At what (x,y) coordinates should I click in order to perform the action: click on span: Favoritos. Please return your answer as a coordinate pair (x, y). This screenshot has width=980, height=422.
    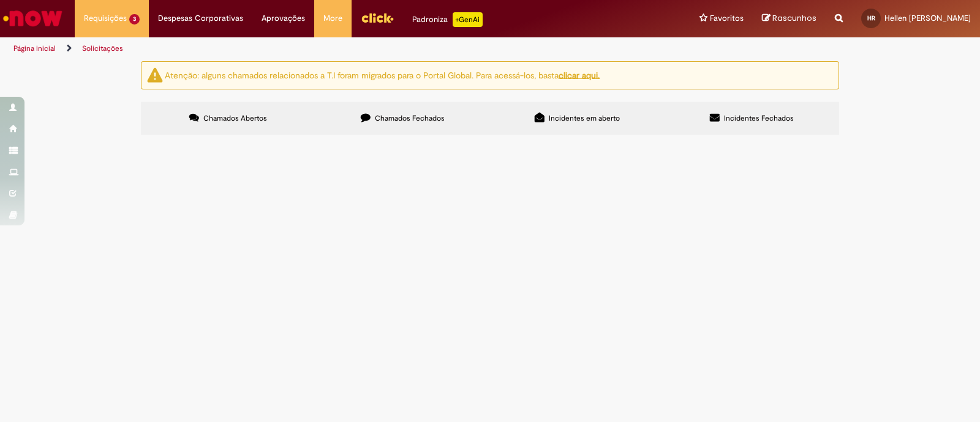
    Looking at the image, I should click on (727, 18).